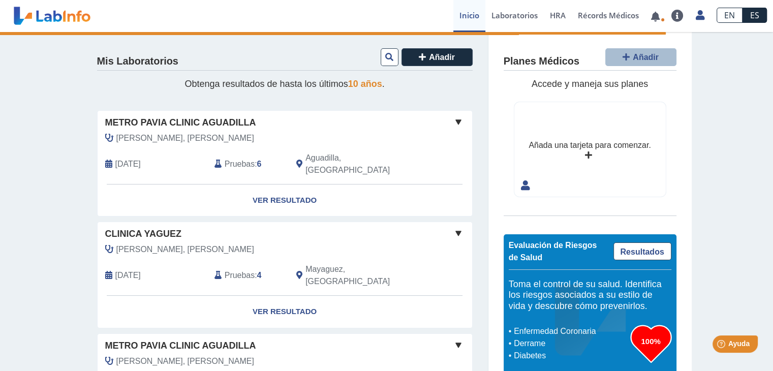 This screenshot has height=371, width=773. What do you see at coordinates (259, 275) in the screenshot?
I see `b: 4` at bounding box center [259, 275].